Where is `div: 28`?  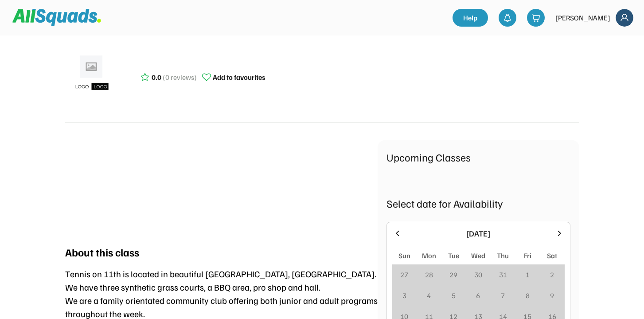
div: 28 is located at coordinates (429, 274).